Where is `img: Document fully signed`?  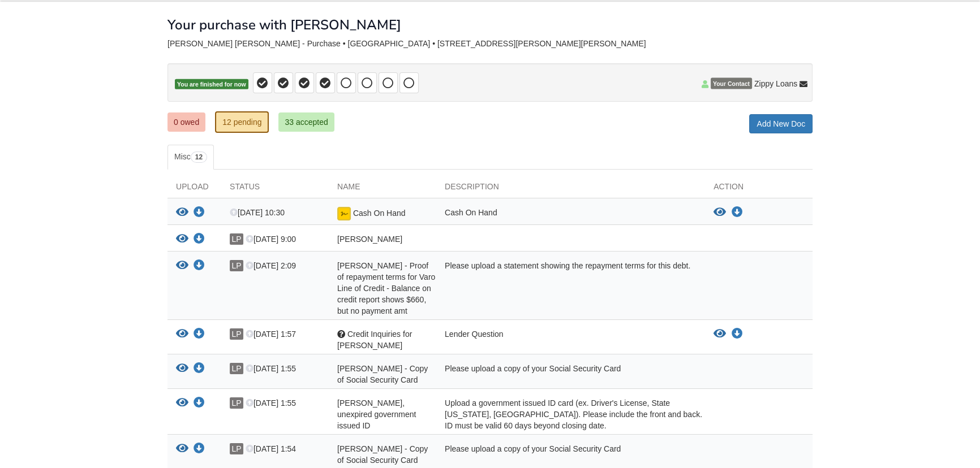 img: Document fully signed is located at coordinates (344, 214).